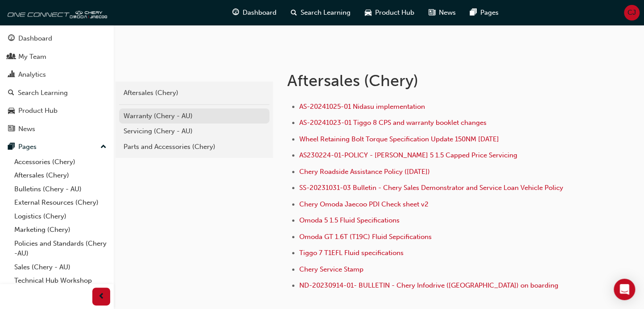 The image size is (644, 309). I want to click on a: Logistics (Chery), so click(60, 216).